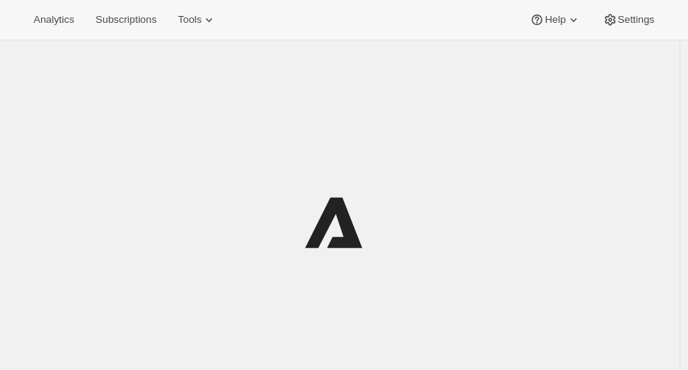 Image resolution: width=688 pixels, height=370 pixels. Describe the element at coordinates (189, 20) in the screenshot. I see `span: Tools` at that location.